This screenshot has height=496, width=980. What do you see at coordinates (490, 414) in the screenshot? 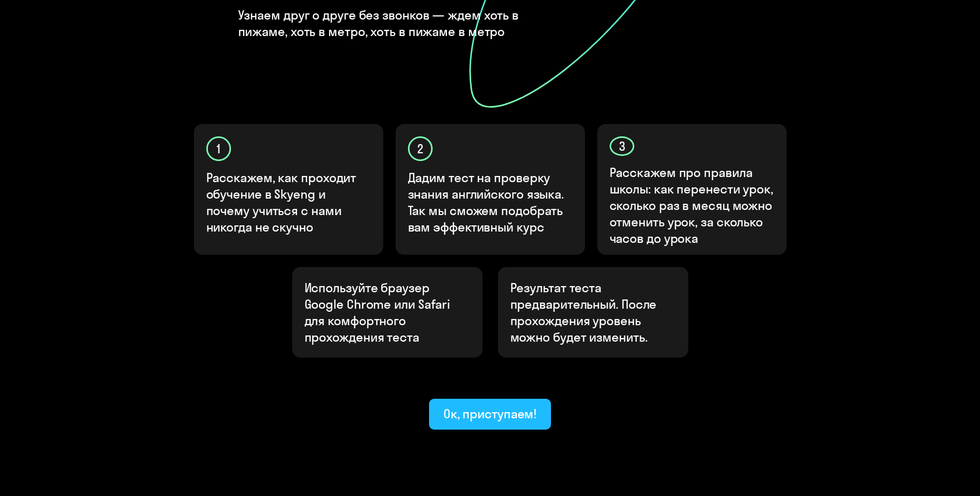
I see `button: Ок, приступаем!` at bounding box center [490, 414].